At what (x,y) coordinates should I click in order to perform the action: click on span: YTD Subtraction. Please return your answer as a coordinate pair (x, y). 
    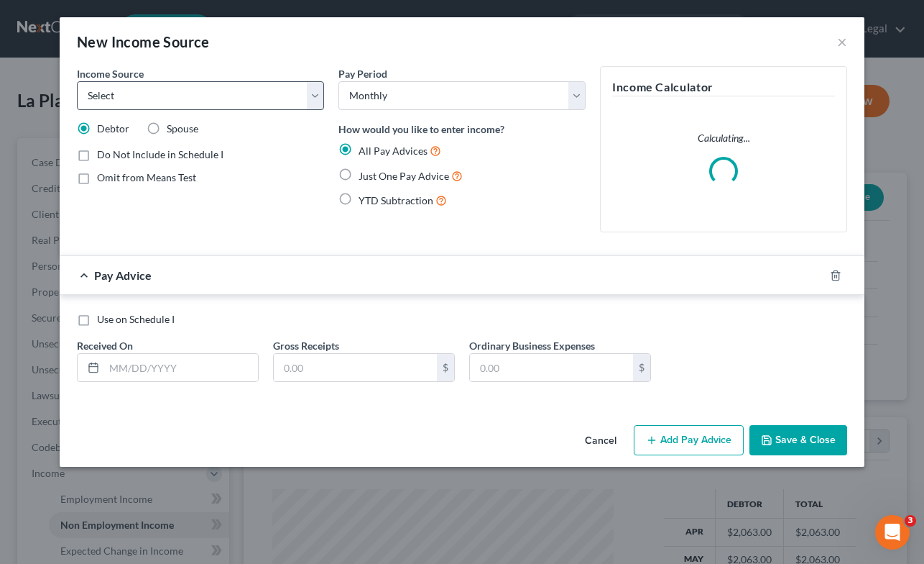
    Looking at the image, I should click on (396, 200).